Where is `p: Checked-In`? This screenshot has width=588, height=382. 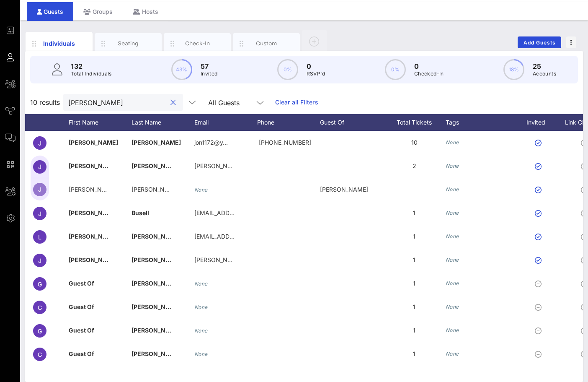 p: Checked-In is located at coordinates (429, 74).